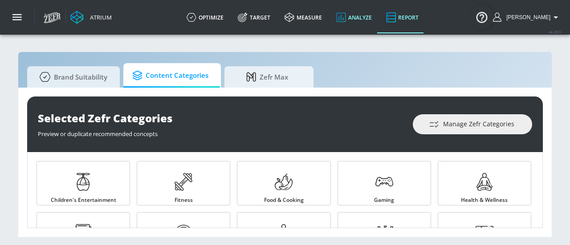 The width and height of the screenshot is (570, 245). Describe the element at coordinates (184, 184) in the screenshot. I see `a: Fitness` at that location.